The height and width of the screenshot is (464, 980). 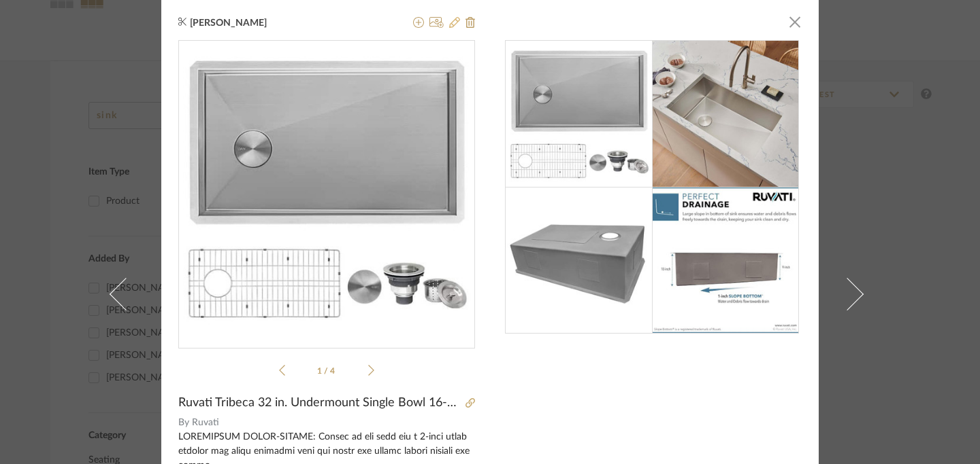 I want to click on img: 160247f6-641c-4602-ac34-67c34af76396_216x216.jpg, so click(x=725, y=260).